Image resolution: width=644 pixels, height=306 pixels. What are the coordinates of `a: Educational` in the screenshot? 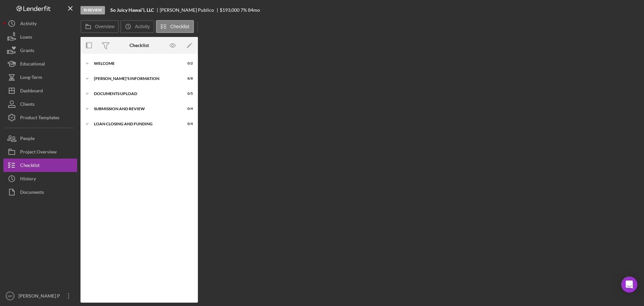 It's located at (40, 64).